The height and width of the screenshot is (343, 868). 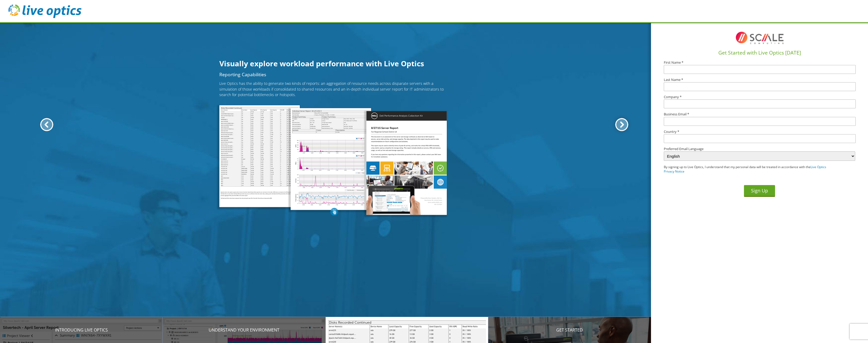 What do you see at coordinates (334, 89) in the screenshot?
I see `p: Live Optics has the ability to generate two kinds of reports: an aggregation of resource needs ac...` at bounding box center [334, 89].